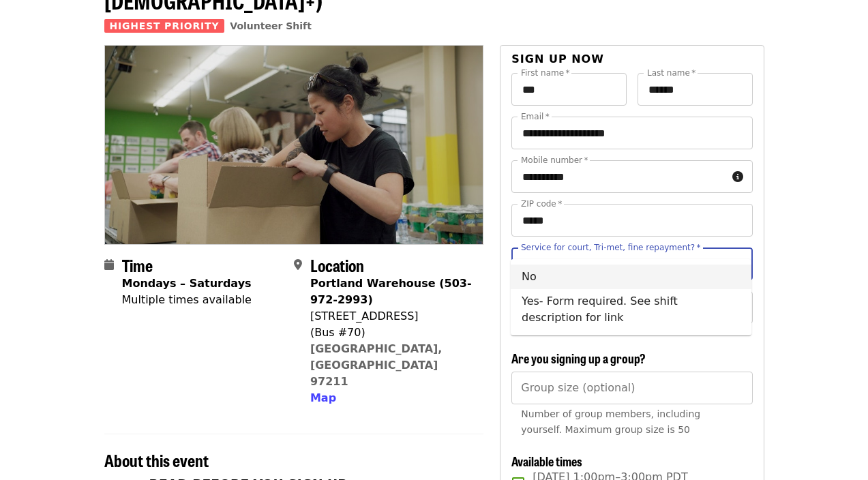  What do you see at coordinates (558, 59) in the screenshot?
I see `span: Sign up now` at bounding box center [558, 59].